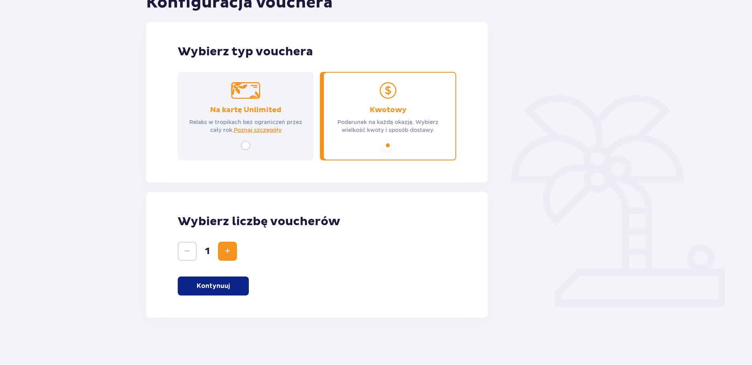  Describe the element at coordinates (257, 130) in the screenshot. I see `span: Poznaj szczegóły` at that location.